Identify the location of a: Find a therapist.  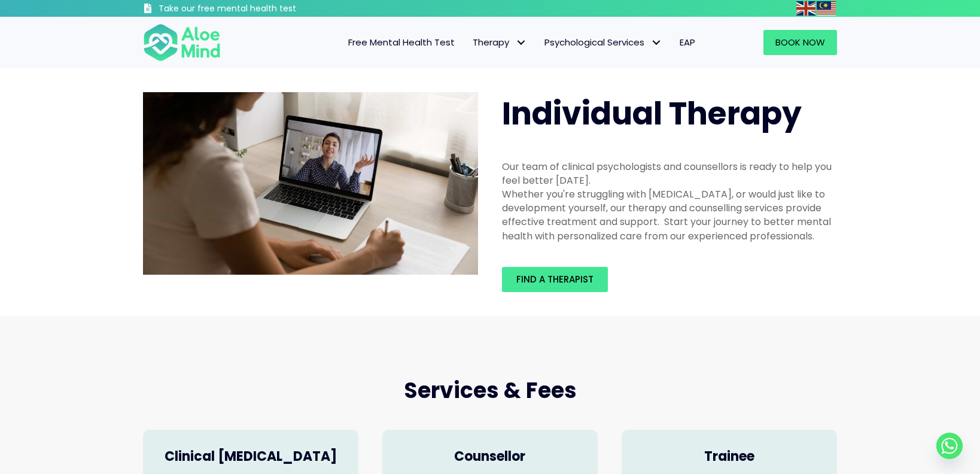
(555, 280).